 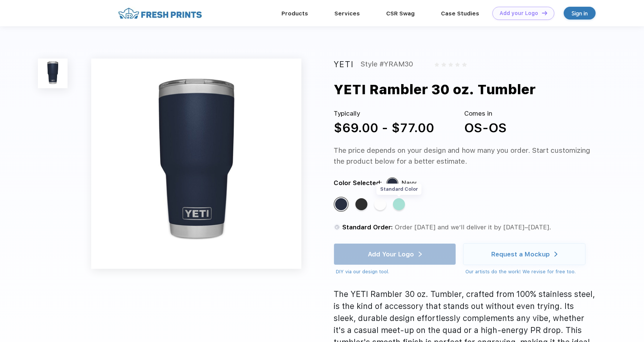 What do you see at coordinates (380, 204) in the screenshot?
I see `div: White` at bounding box center [380, 204].